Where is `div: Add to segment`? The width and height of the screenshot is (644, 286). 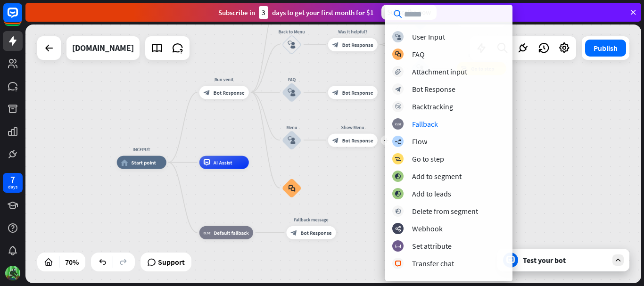
div: Add to segment is located at coordinates (437, 177).